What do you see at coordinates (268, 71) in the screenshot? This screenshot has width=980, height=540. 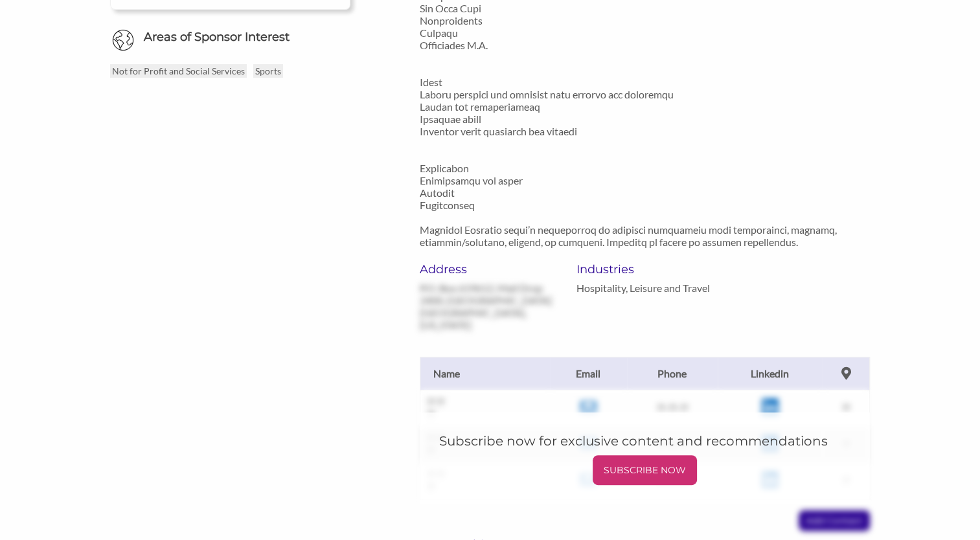 I see `p: Sports` at bounding box center [268, 71].